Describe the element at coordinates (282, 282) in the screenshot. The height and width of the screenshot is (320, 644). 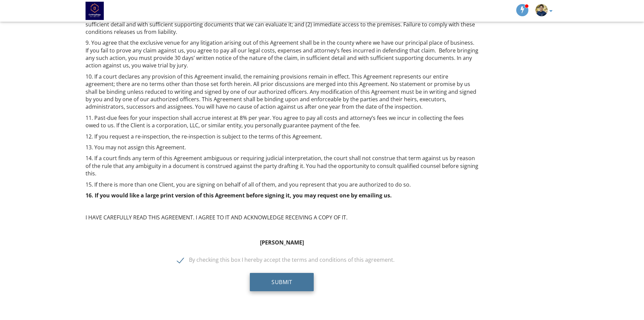
I see `button: Submit` at that location.